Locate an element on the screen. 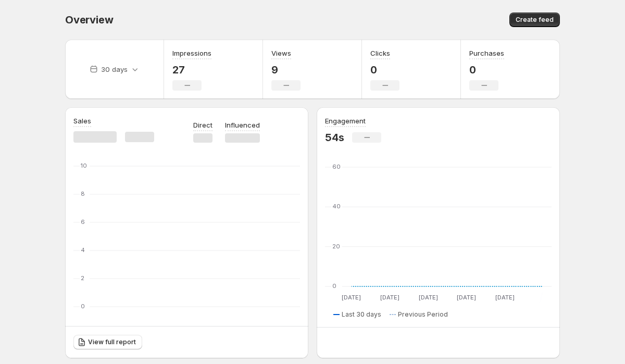  h3: Engagement is located at coordinates (345, 120).